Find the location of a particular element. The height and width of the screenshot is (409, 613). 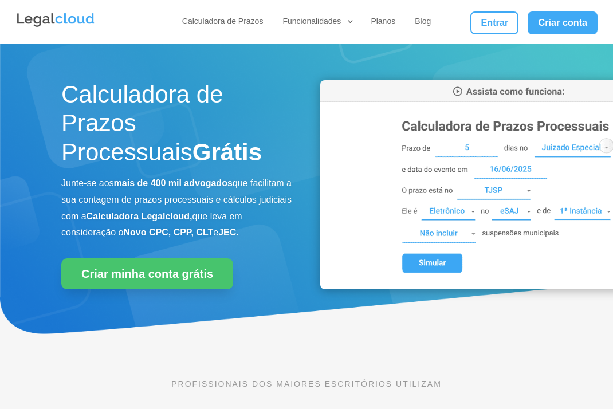

b: mais de 400 mil advogados is located at coordinates (173, 183).